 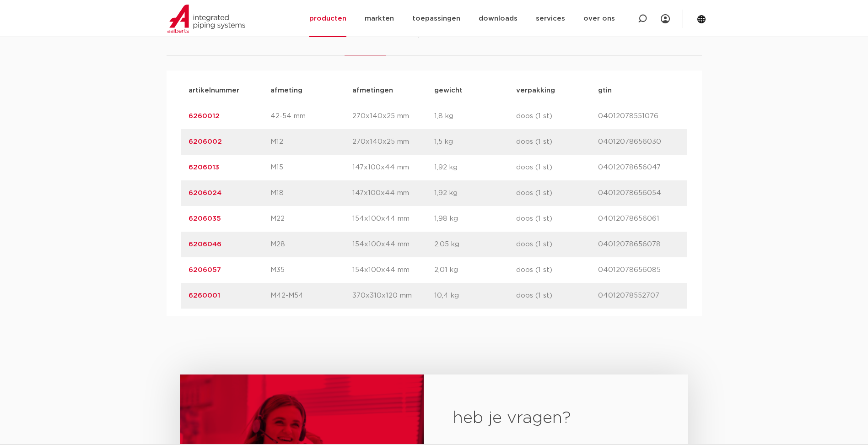 What do you see at coordinates (311, 244) in the screenshot?
I see `p: M28` at bounding box center [311, 244].